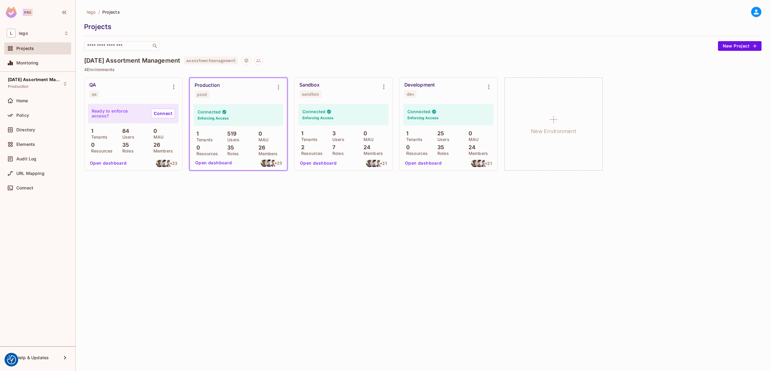 The image size is (770, 371). What do you see at coordinates (94, 94) in the screenshot?
I see `div: qa` at bounding box center [94, 94].